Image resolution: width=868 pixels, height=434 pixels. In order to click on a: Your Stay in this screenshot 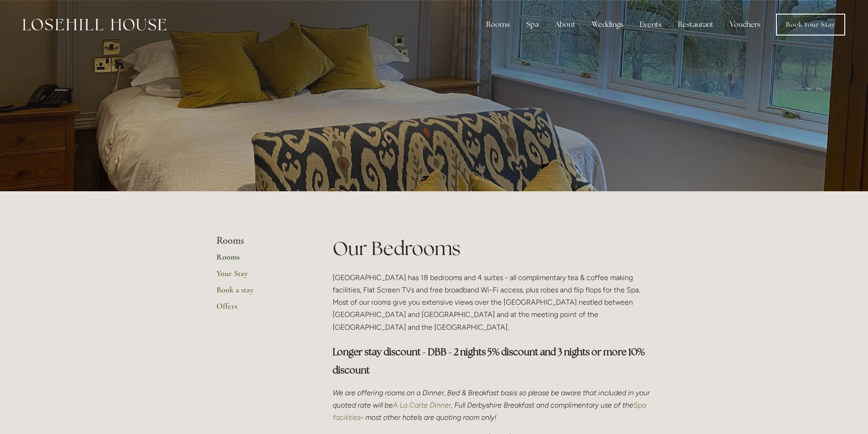, I will do `click(260, 276)`.